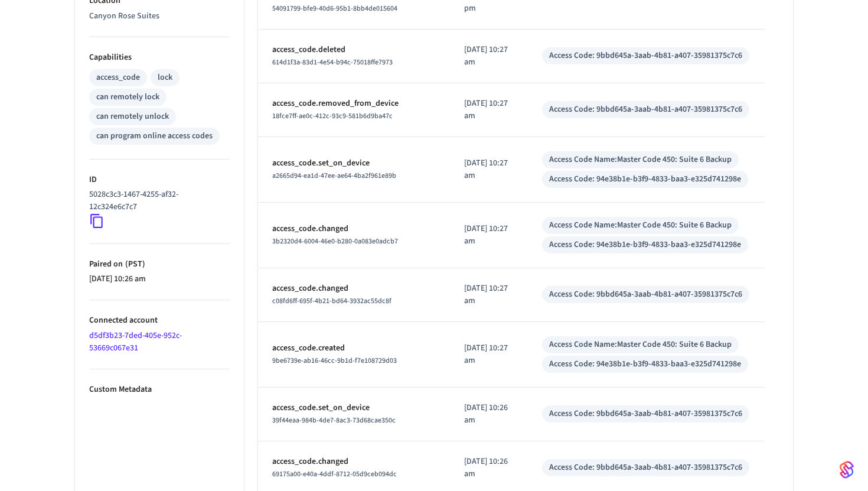  I want to click on div: access_code, so click(118, 77).